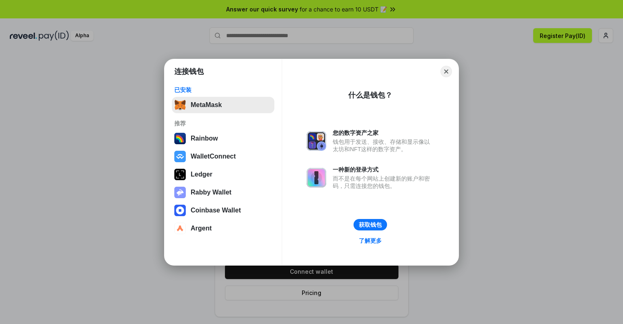 This screenshot has height=324, width=623. Describe the element at coordinates (383, 133) in the screenshot. I see `div: 您的数字资产之家` at that location.